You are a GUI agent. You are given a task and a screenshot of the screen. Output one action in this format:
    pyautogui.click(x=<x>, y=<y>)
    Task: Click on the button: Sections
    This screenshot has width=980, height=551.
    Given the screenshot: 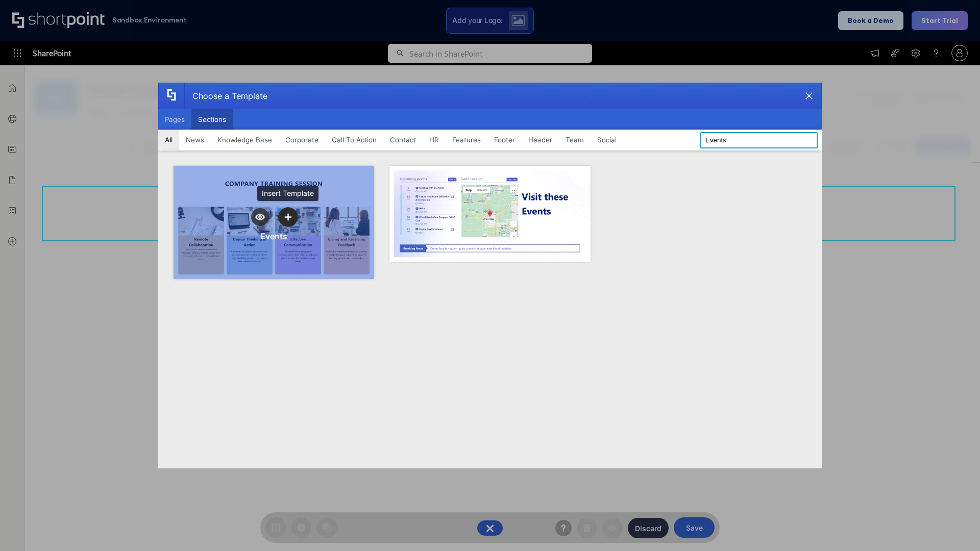 What is the action you would take?
    pyautogui.click(x=211, y=119)
    